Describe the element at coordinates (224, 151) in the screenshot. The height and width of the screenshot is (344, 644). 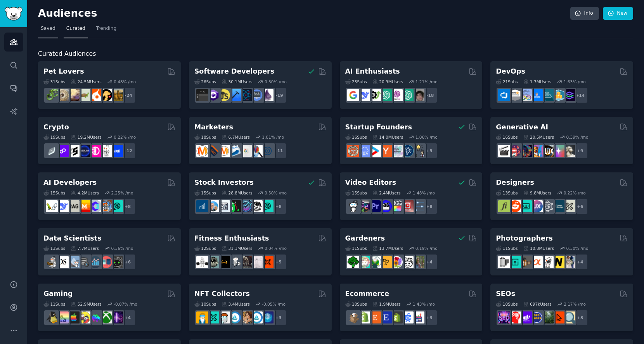
I see `img: AskMarketing` at that location.